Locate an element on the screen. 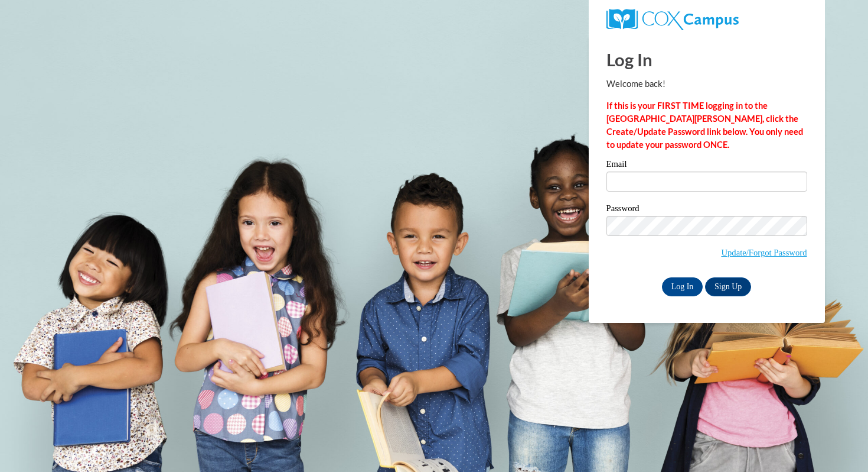 This screenshot has height=472, width=868. label: Password is located at coordinates (707, 210).